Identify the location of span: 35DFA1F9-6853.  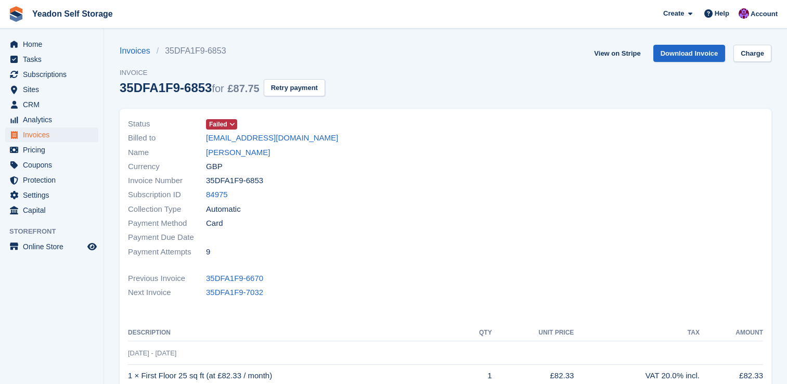
(235, 181).